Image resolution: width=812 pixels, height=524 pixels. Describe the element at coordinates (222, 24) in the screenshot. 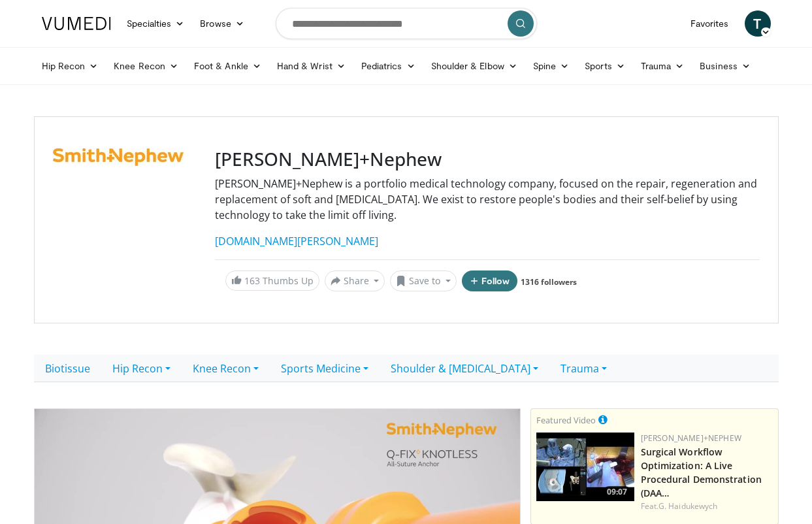

I see `a: Browse` at that location.